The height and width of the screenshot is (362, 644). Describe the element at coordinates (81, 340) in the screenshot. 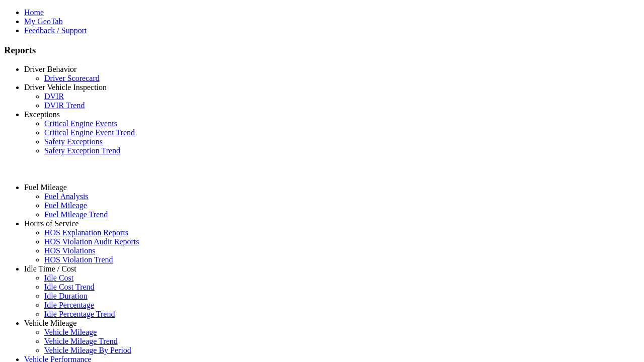

I see `a: Vehicle Mileage Trend` at that location.